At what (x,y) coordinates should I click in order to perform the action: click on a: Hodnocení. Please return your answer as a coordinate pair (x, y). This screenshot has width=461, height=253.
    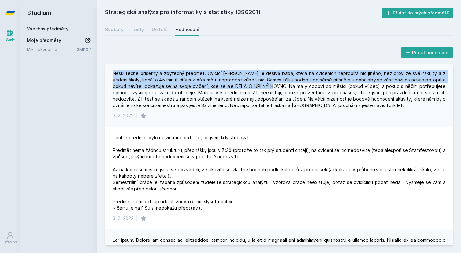
    Looking at the image, I should click on (187, 29).